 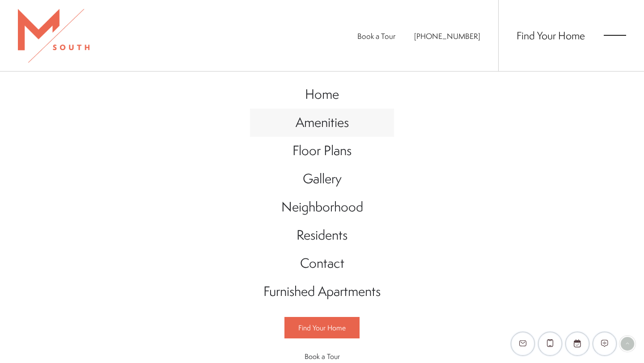 I want to click on button: Open Menu, so click(x=615, y=35).